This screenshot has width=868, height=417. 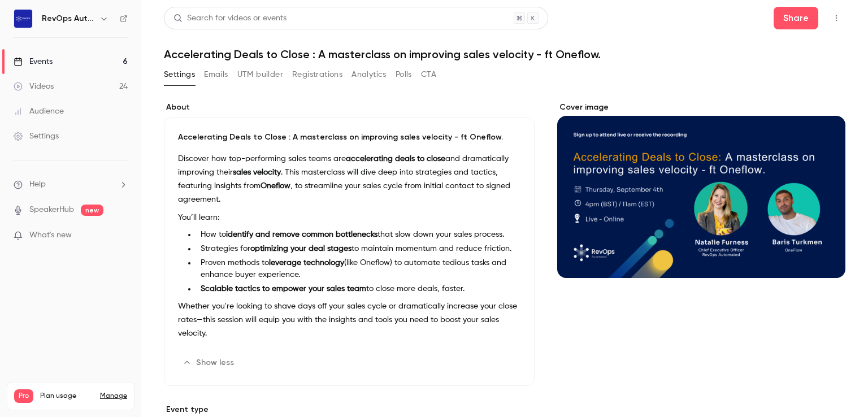 I want to click on div: Events, so click(x=33, y=61).